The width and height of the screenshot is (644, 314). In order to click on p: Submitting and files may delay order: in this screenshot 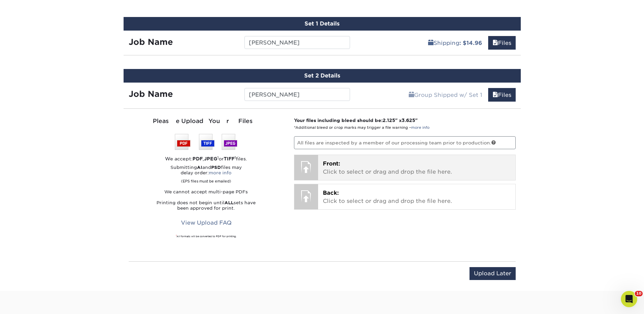, I will do `click(207, 174)`.